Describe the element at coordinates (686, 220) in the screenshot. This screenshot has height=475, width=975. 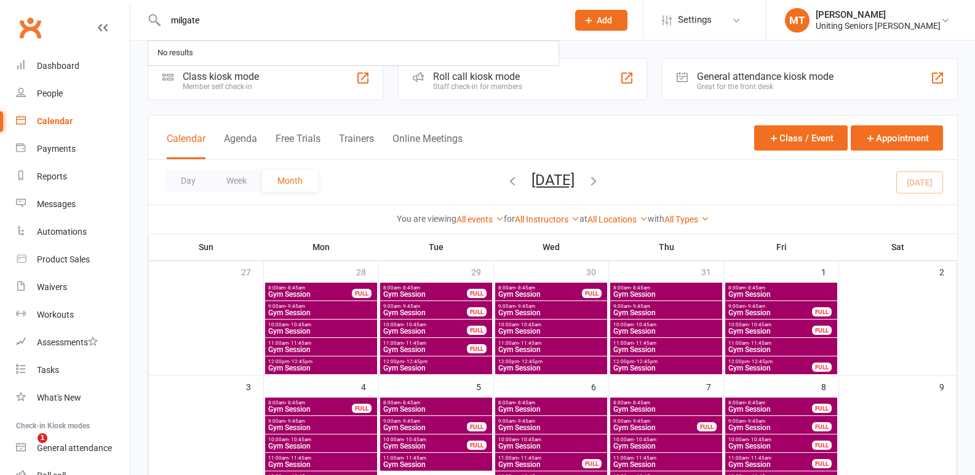
I see `a: All Types` at that location.